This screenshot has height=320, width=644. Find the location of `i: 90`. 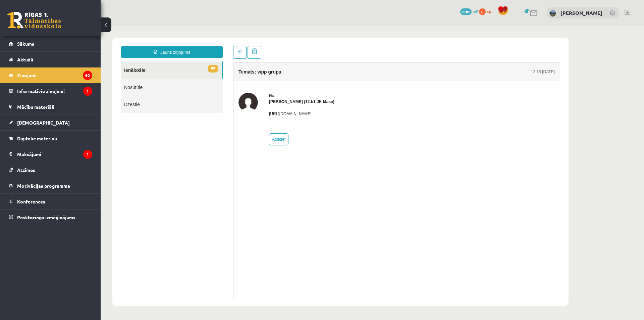

i: 90 is located at coordinates (88, 75).